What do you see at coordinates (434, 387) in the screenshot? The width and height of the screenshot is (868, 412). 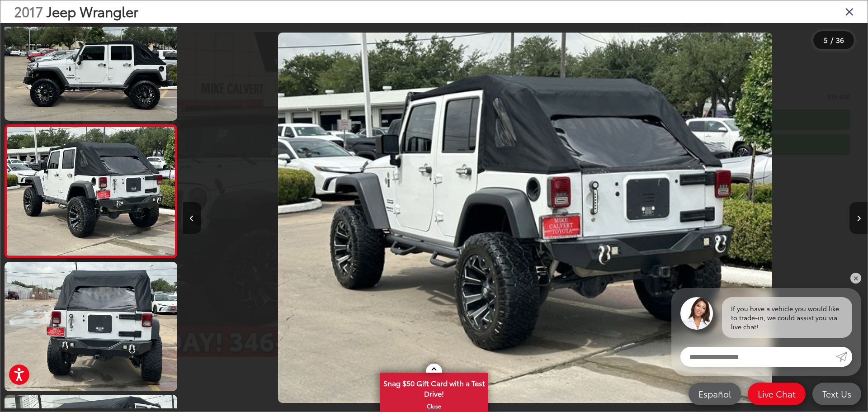 I see `span: Snag $50 Gift Card with a Test Drive!` at bounding box center [434, 387].